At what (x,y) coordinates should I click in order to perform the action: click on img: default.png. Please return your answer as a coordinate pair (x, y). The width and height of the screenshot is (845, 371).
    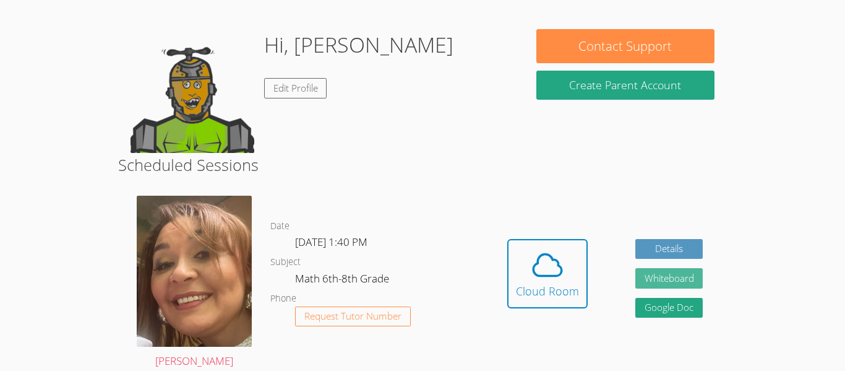
    Looking at the image, I should click on (192, 91).